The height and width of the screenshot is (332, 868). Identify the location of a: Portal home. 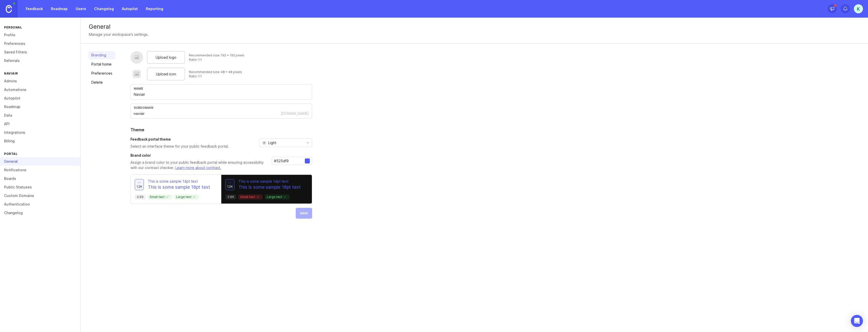
(102, 64).